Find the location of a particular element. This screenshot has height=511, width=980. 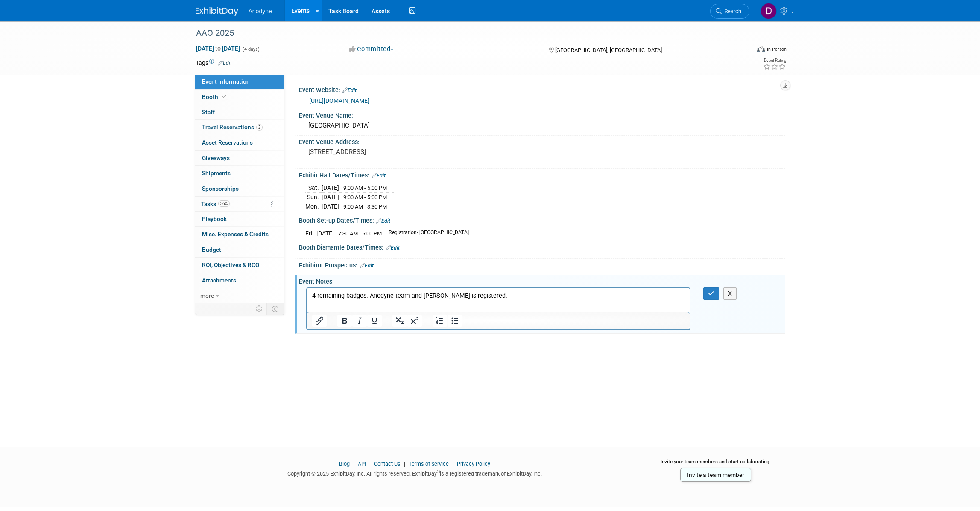

a: Asset Reservations is located at coordinates (239, 143).